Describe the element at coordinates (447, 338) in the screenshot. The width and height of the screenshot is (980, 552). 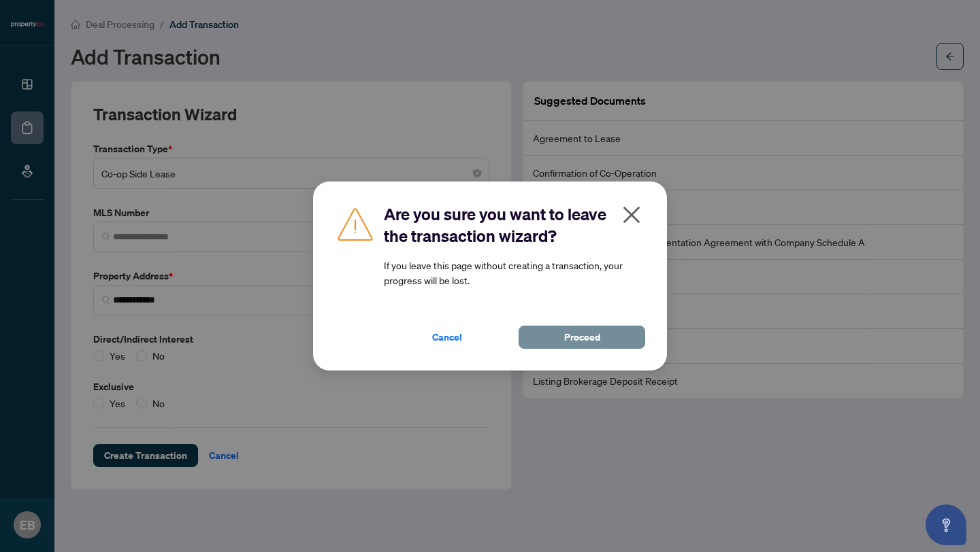
I see `button: Cancel` at that location.